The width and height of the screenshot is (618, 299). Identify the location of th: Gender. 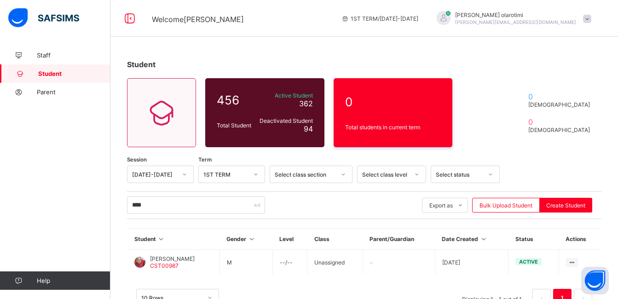
(246, 239).